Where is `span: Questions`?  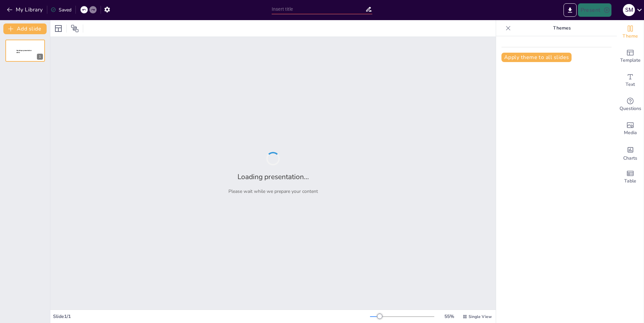 span: Questions is located at coordinates (630, 108).